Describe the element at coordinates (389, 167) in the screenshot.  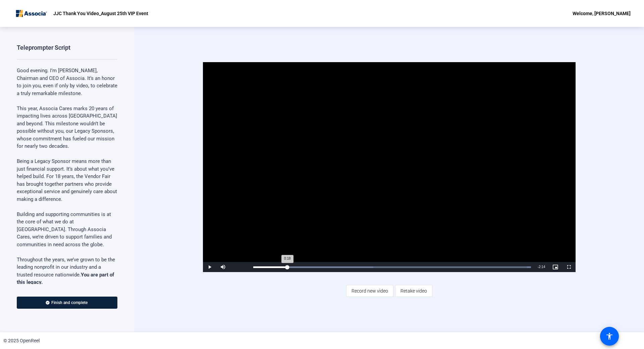
I see `div: Video Player` at that location.